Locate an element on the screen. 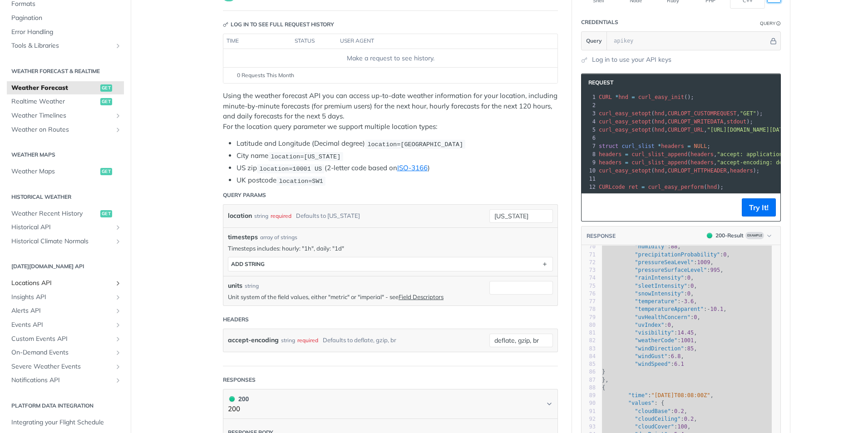 The width and height of the screenshot is (868, 433). button: Show subpages for Custom Events API is located at coordinates (118, 339).